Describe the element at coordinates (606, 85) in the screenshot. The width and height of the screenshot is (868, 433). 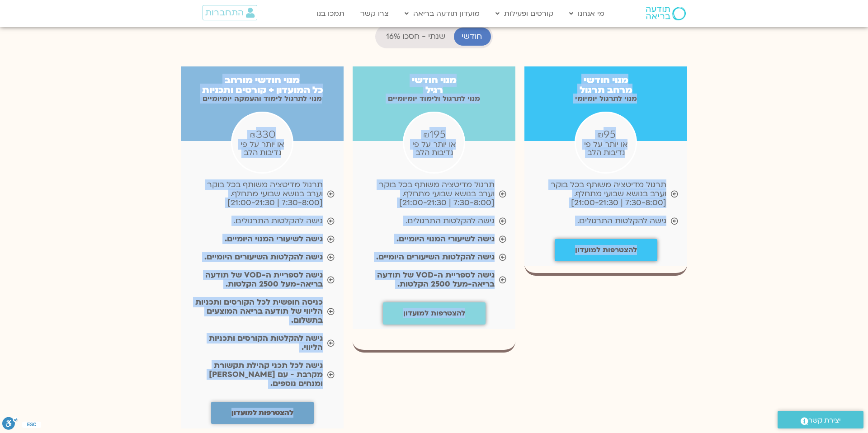
I see `h3: מנוי חודשי מרחב תרגול` at that location.